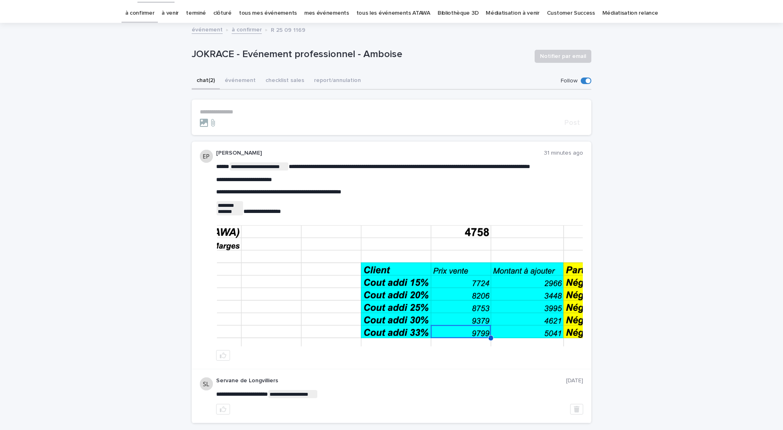 This screenshot has height=430, width=783. What do you see at coordinates (564, 153) in the screenshot?
I see `p: 31 minutes ago` at bounding box center [564, 153].